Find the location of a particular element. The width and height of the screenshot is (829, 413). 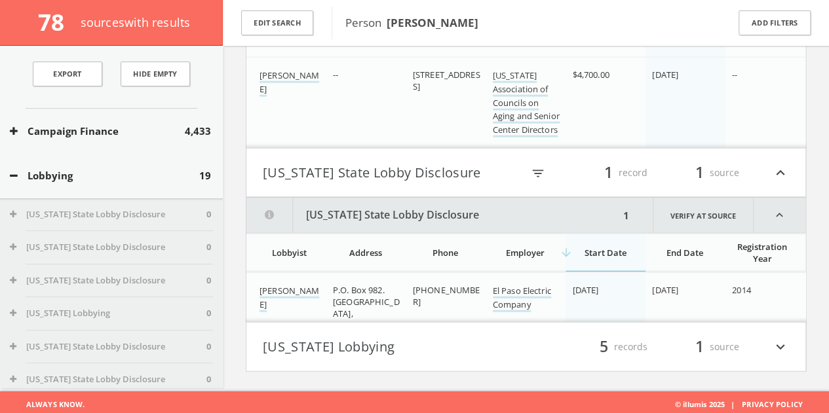

div: Employer is located at coordinates (525, 253).